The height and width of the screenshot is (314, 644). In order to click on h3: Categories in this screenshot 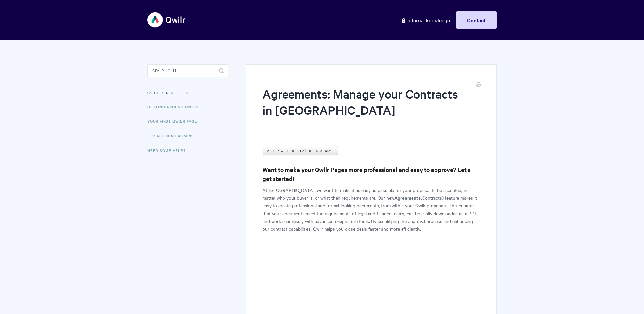, I will do `click(188, 93)`.